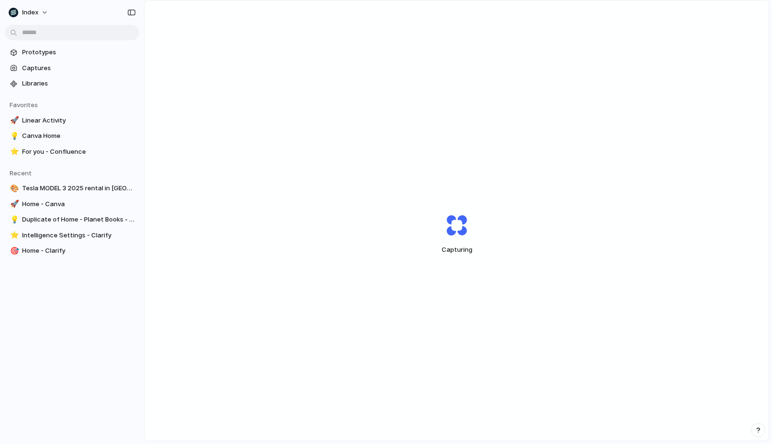 The width and height of the screenshot is (772, 444). Describe the element at coordinates (79, 52) in the screenshot. I see `span: Prototypes` at that location.